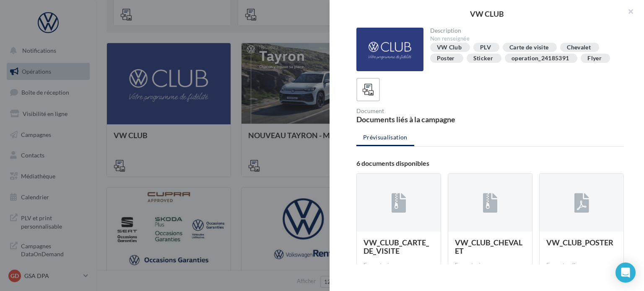 This screenshot has height=291, width=644. Describe the element at coordinates (578, 47) in the screenshot. I see `div: Chevalet` at that location.